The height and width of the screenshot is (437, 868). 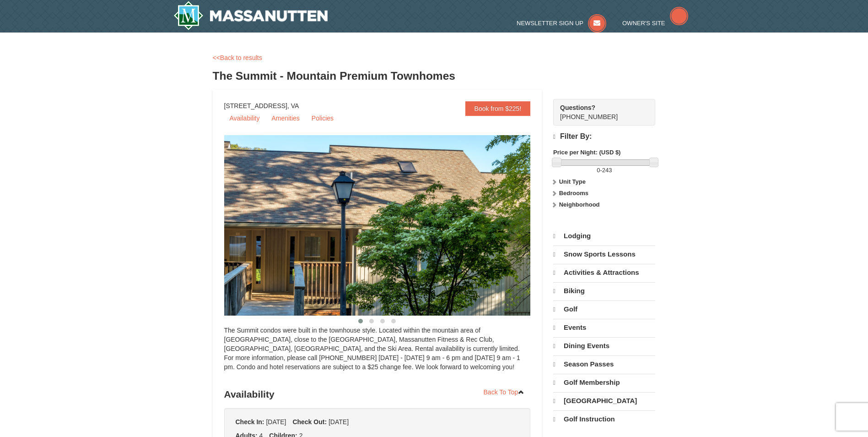 I want to click on a: Events, so click(x=604, y=327).